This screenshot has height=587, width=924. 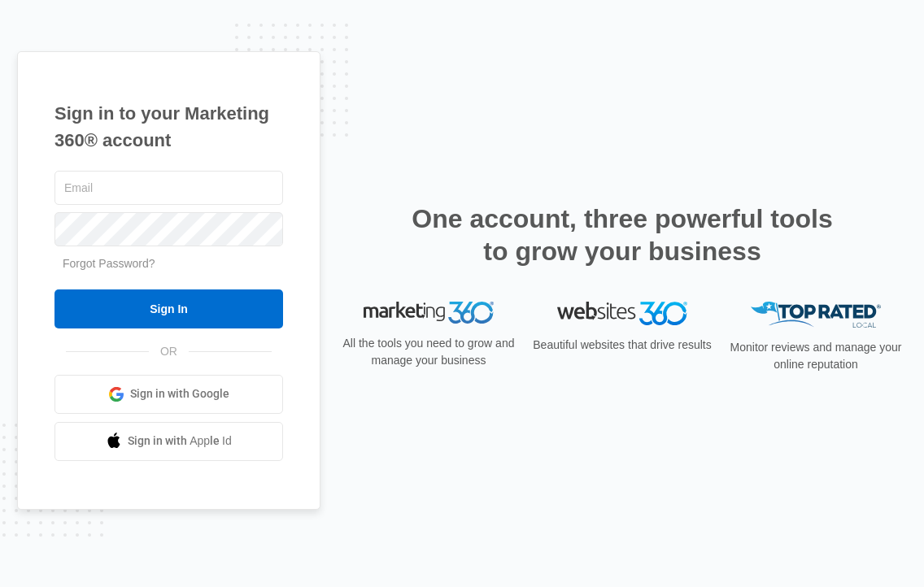 I want to click on a: Sign in with Apple Id, so click(x=169, y=441).